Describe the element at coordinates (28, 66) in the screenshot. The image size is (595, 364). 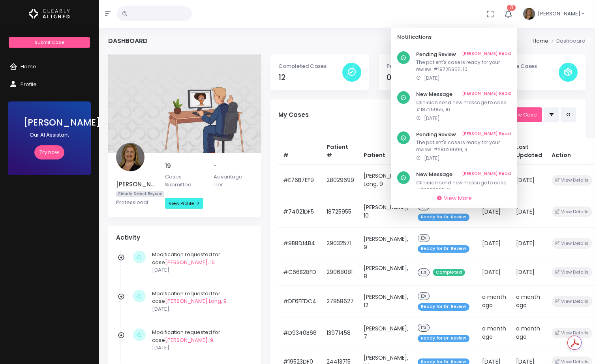
I see `span: Home` at that location.